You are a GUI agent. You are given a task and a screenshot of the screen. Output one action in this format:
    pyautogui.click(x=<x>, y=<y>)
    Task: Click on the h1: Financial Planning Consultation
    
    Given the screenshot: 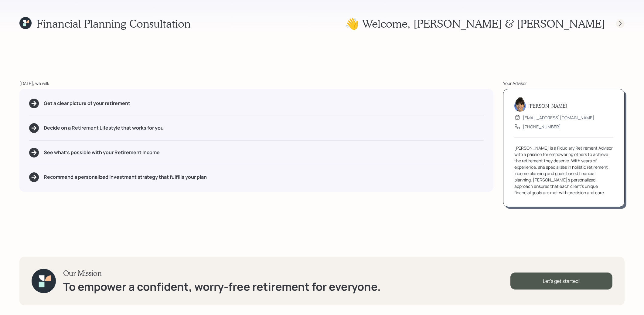 What is the action you would take?
    pyautogui.click(x=114, y=23)
    